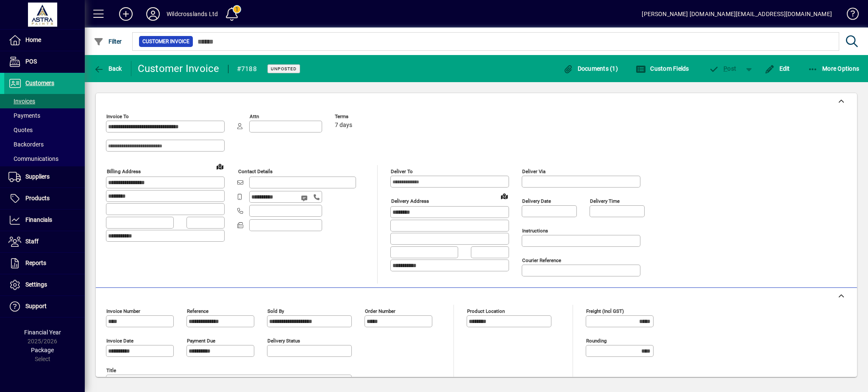 This screenshot has width=868, height=392. Describe the element at coordinates (246, 69) in the screenshot. I see `div: #7188` at that location.